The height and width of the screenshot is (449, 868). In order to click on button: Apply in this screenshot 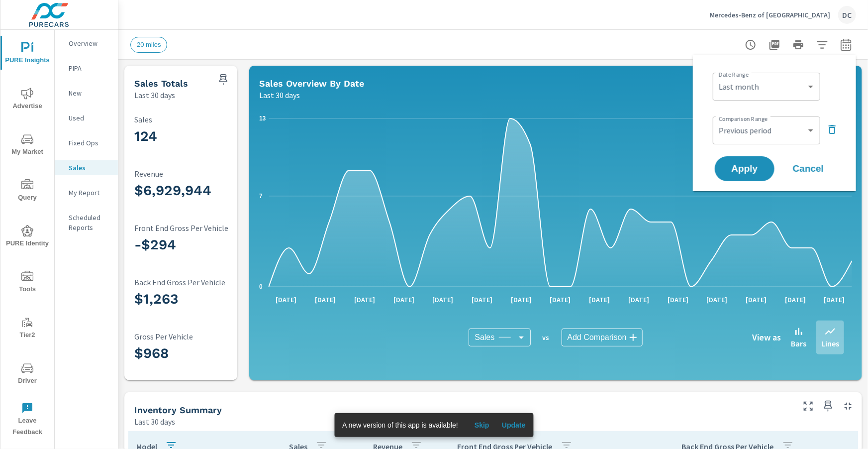, I will do `click(745, 169)`.